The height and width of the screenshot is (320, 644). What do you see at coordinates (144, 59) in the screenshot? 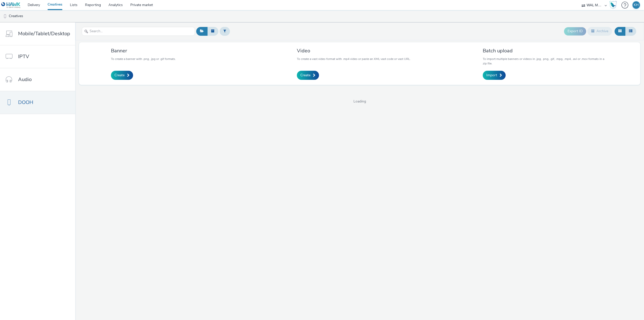
I see `p: To create a banner with .png, .jpg or .gif formats.` at bounding box center [144, 59].